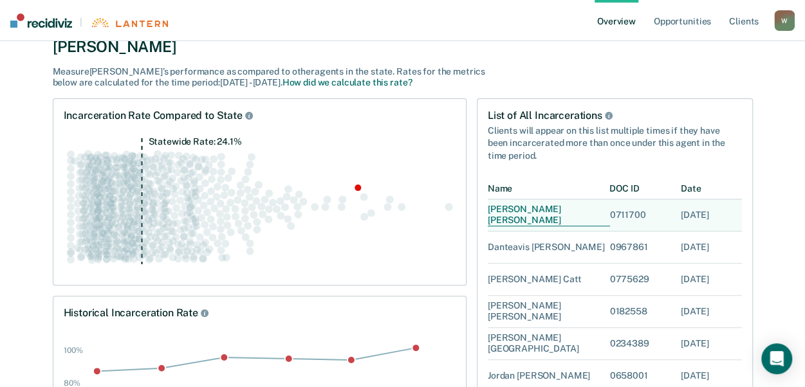  What do you see at coordinates (347, 82) in the screenshot?
I see `button: How did we calculate this rate?` at bounding box center [347, 82].